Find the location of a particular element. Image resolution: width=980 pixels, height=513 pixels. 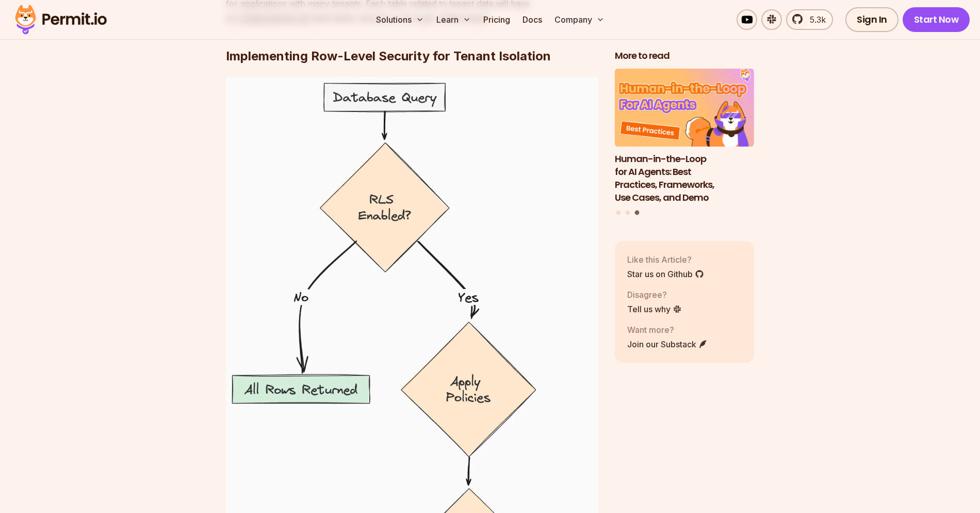

a: Join our Substack is located at coordinates (667, 344).